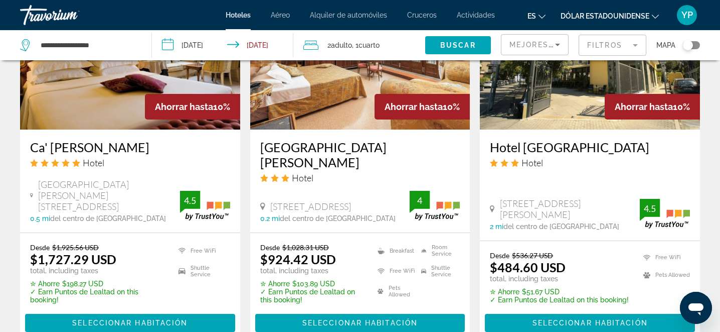  I want to click on del: $1,925.56 USD, so click(75, 247).